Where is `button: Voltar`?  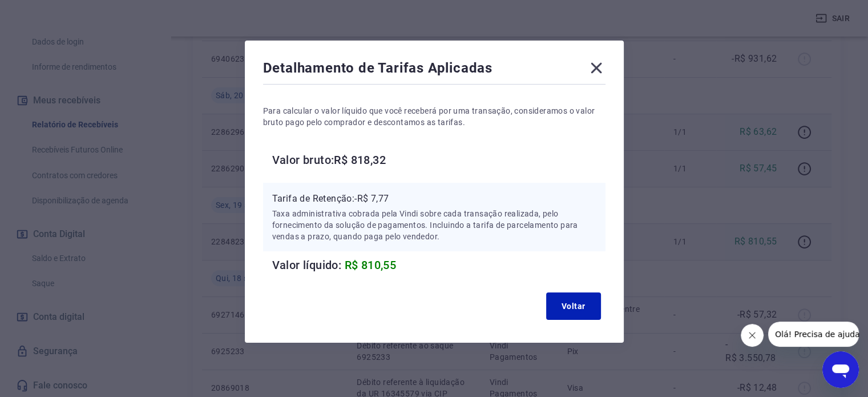
button: Voltar is located at coordinates (574, 306).